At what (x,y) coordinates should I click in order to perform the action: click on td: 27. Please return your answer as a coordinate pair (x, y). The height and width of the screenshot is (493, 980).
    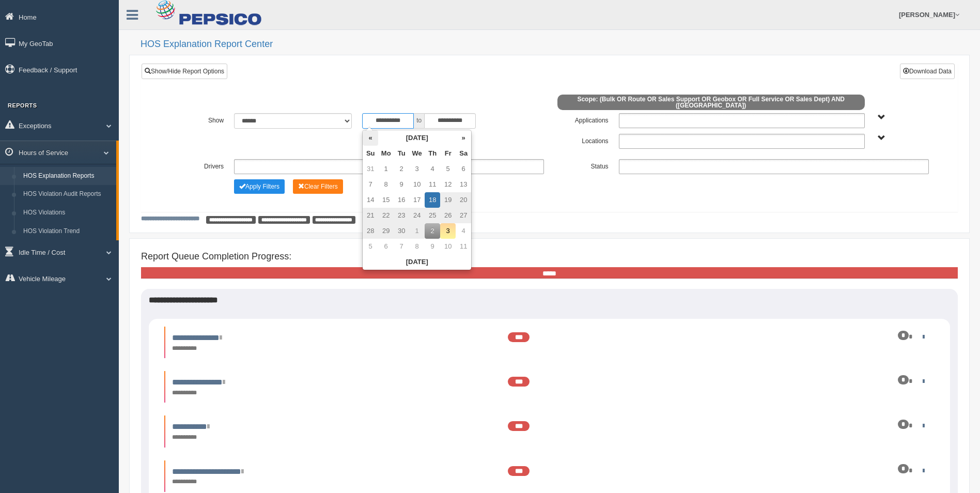
    Looking at the image, I should click on (464, 216).